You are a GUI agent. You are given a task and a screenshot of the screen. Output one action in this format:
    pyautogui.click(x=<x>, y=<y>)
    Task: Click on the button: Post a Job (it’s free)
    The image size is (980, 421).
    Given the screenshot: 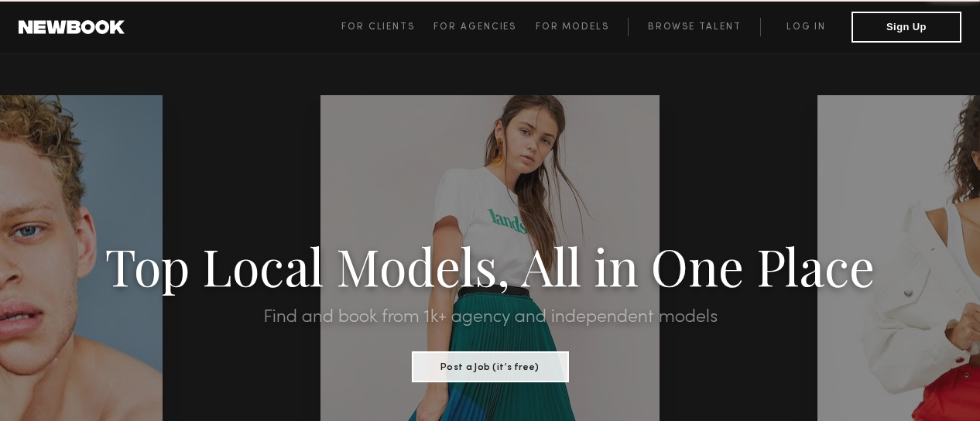 What is the action you would take?
    pyautogui.click(x=490, y=366)
    